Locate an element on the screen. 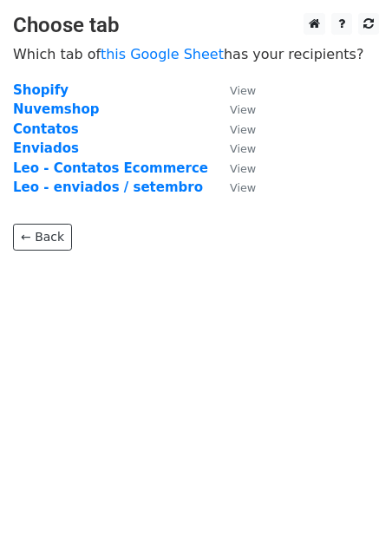 The height and width of the screenshot is (535, 392). a: Nuvemshop is located at coordinates (56, 109).